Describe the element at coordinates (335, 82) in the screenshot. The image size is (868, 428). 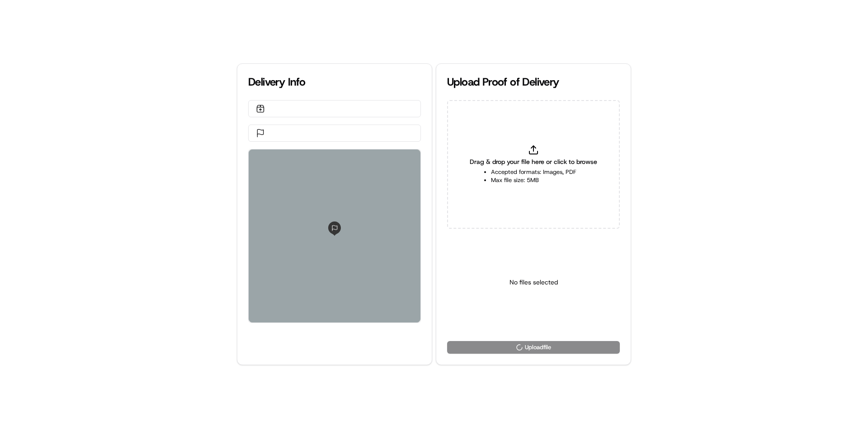
I see `div: Delivery Info` at that location.